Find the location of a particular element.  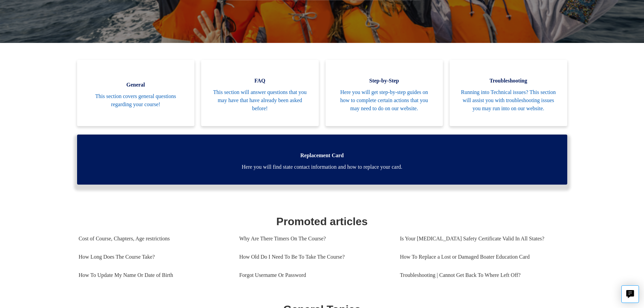

span: FAQ is located at coordinates (260, 81).